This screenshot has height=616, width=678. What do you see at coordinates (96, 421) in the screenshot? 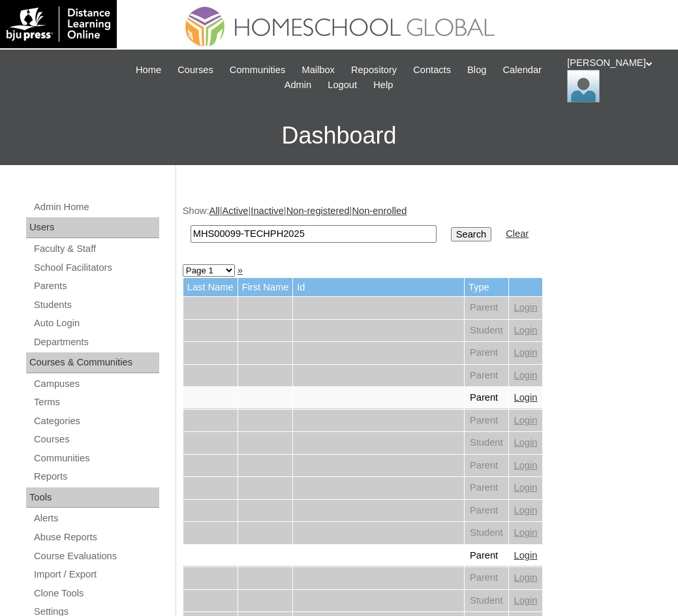
I see `a: Categories` at bounding box center [96, 421].